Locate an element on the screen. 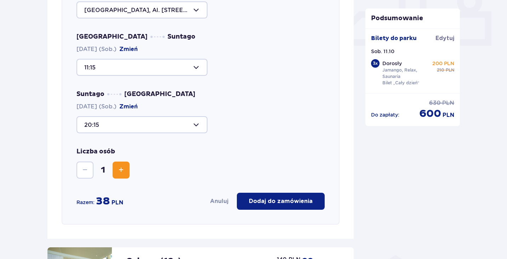 This screenshot has width=507, height=259. button: Anuluj is located at coordinates (219, 201).